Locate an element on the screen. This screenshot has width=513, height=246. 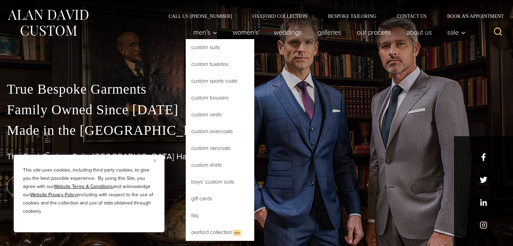
a: Custom Shirts is located at coordinates (220, 165).